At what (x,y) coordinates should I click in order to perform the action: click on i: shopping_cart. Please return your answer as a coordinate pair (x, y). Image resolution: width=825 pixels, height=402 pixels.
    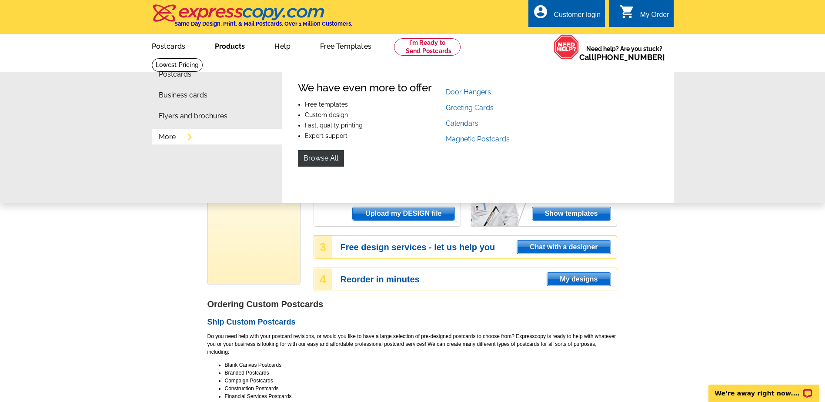
    Looking at the image, I should click on (627, 12).